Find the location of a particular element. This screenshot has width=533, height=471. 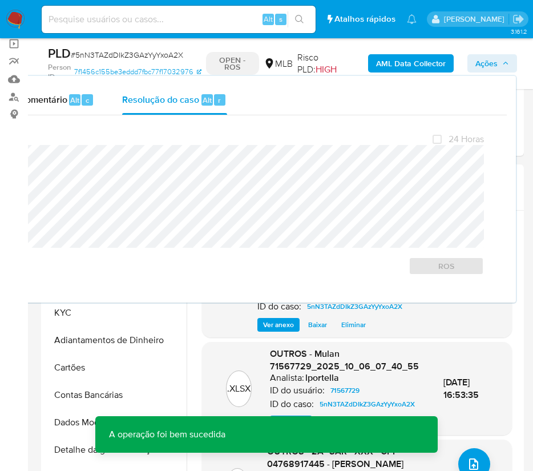

span: # 5nN3TAZdDIkZ3GAzYyYxoA2X is located at coordinates (127, 55).